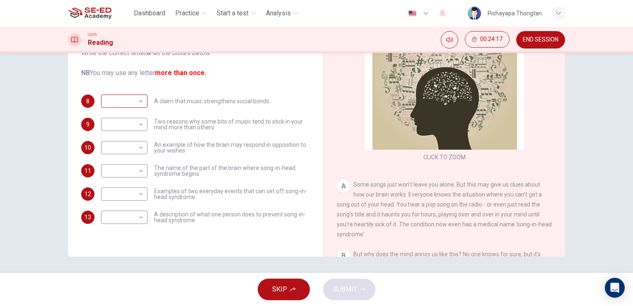 The width and height of the screenshot is (633, 306). I want to click on span: Two reasons why some bits of music tend to stick in your mind more than others, so click(232, 124).